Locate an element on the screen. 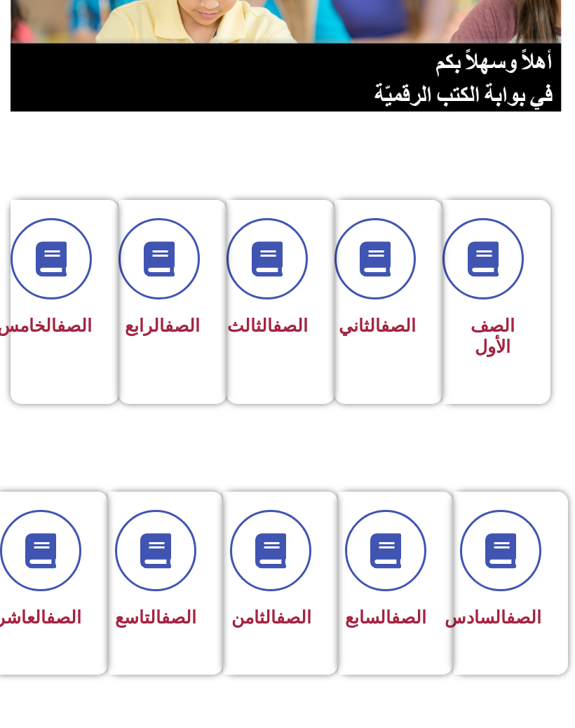 The width and height of the screenshot is (575, 728). span: الثاني is located at coordinates (377, 325).